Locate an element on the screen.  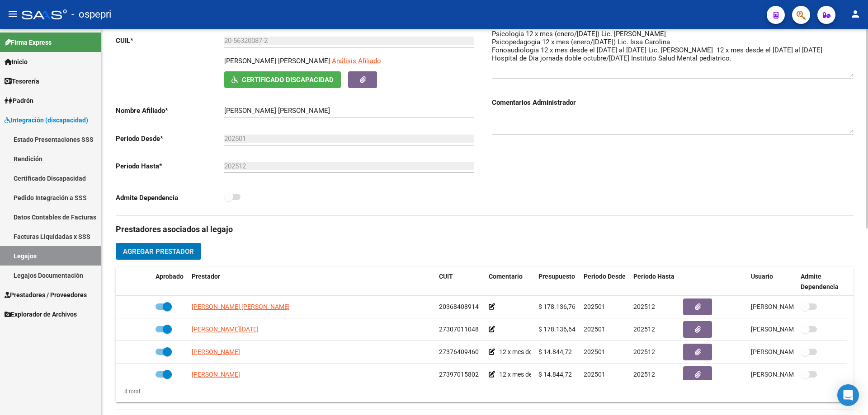
datatable-header-cell: Admite Dependencia is located at coordinates (822, 282).